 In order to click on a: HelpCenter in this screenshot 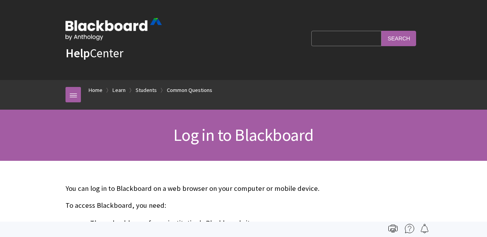, I will do `click(94, 53)`.